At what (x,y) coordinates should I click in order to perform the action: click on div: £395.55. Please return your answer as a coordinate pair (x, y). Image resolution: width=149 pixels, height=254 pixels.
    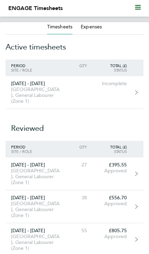
    Looking at the image, I should click on (112, 165).